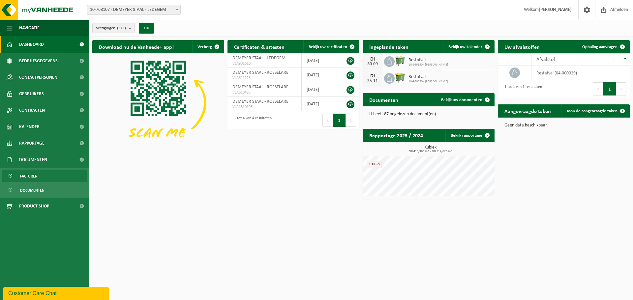  Describe the element at coordinates (428, 114) in the screenshot. I see `p: U heeft 87 ongelezen document(en).` at that location.